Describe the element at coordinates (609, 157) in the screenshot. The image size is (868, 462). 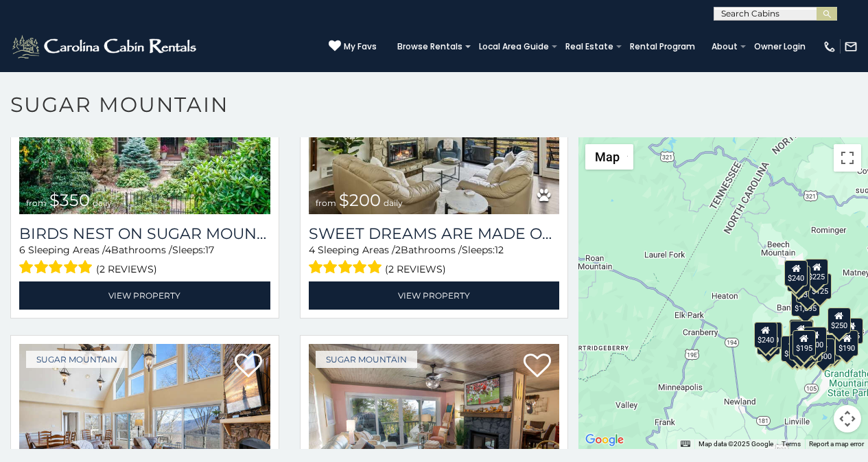
I see `button: Change map style` at that location.